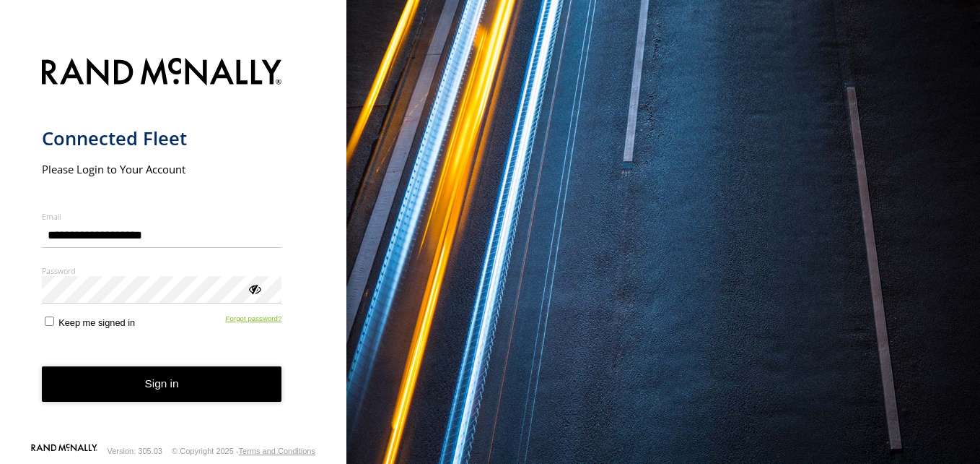 The height and width of the screenshot is (464, 980). I want to click on div: © Copyright 2025 -, so click(243, 451).